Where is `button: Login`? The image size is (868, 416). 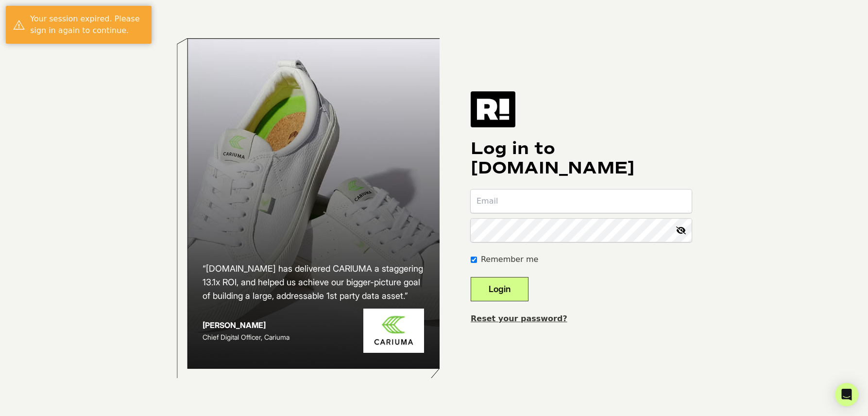
button: Login is located at coordinates (499, 289).